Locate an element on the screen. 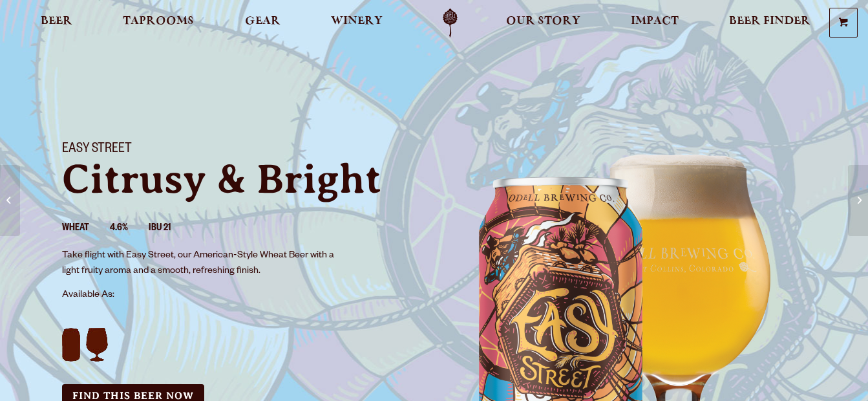 This screenshot has height=401, width=868. a: Winery is located at coordinates (357, 23).